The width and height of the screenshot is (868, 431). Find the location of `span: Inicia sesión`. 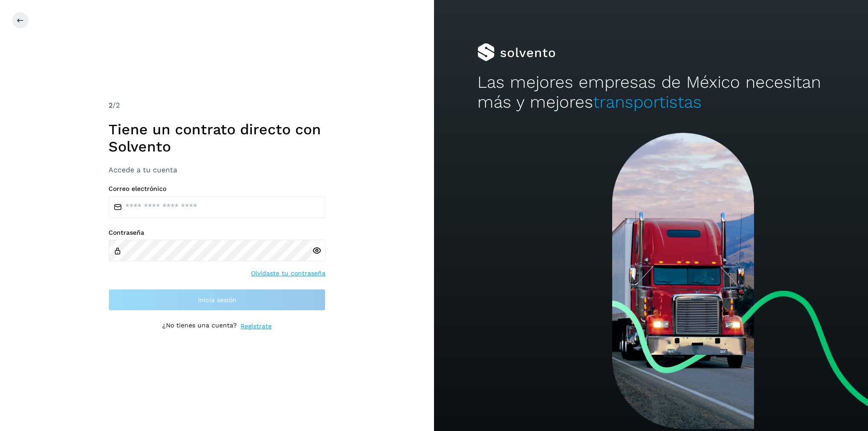

span: Inicia sesión is located at coordinates (217, 300).